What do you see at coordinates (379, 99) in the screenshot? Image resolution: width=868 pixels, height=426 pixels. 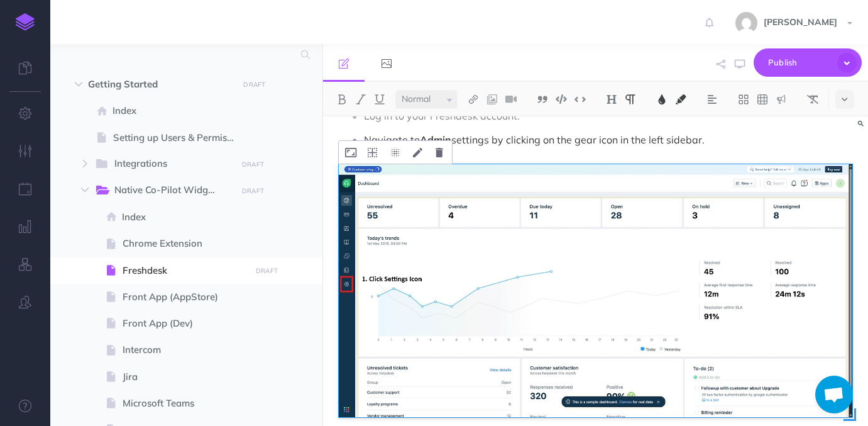 I see `img: Underline button` at bounding box center [379, 99].